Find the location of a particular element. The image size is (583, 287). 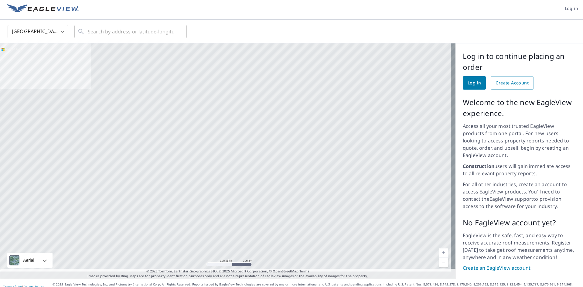

a: Create Account is located at coordinates (512, 83).